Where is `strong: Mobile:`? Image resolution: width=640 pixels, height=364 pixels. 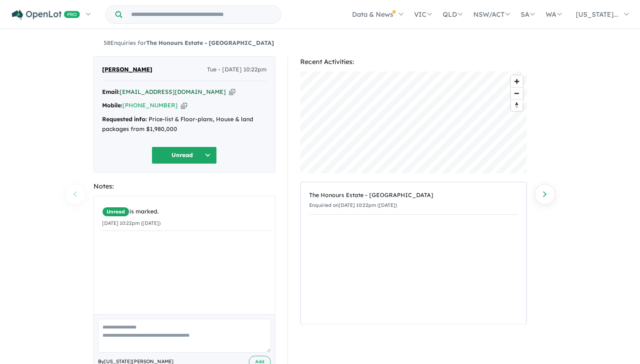 strong: Mobile: is located at coordinates (112, 106).